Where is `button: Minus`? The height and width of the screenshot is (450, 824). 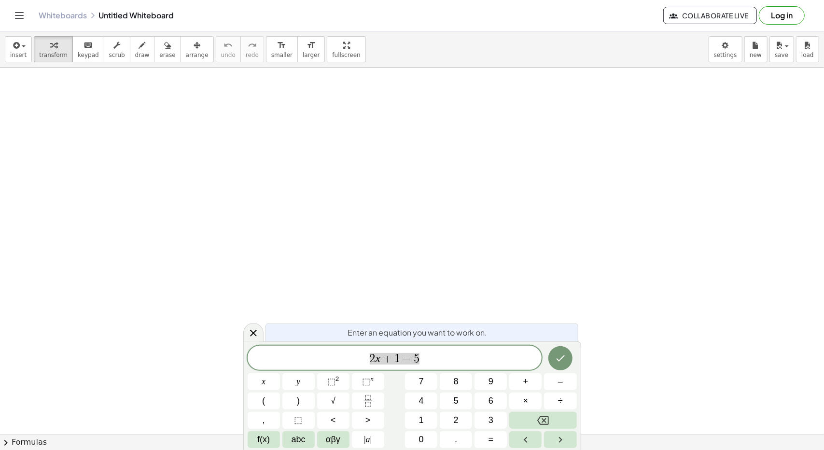 button: Minus is located at coordinates (560, 381).